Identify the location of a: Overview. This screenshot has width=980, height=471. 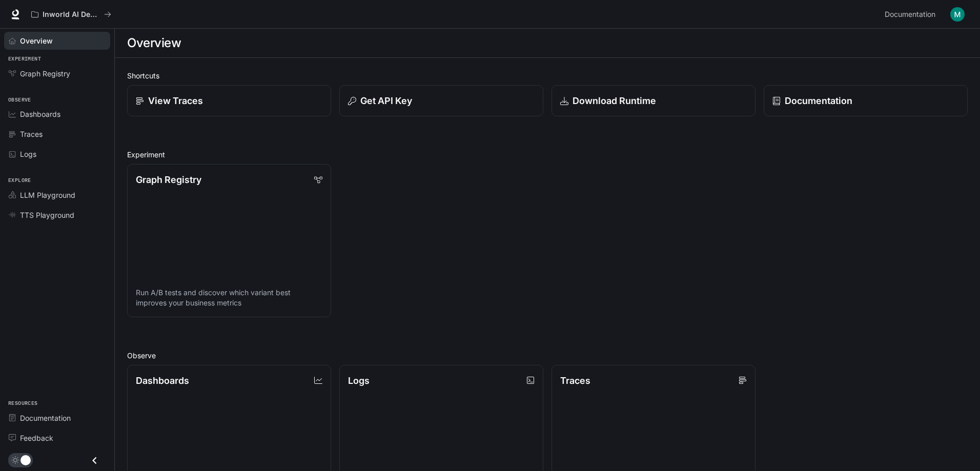
(57, 41).